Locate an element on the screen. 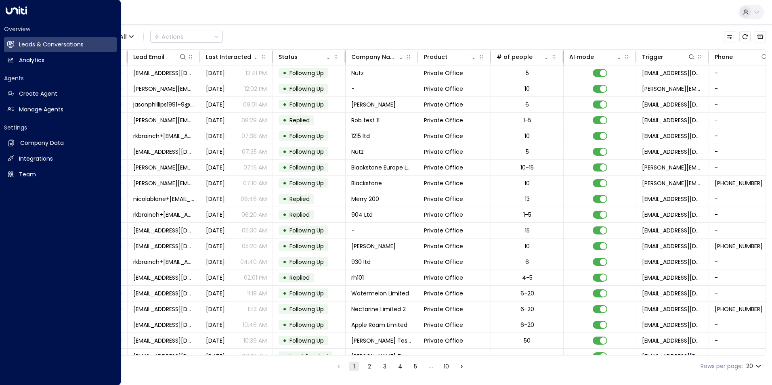  p: 06:20 AM is located at coordinates (254, 215).